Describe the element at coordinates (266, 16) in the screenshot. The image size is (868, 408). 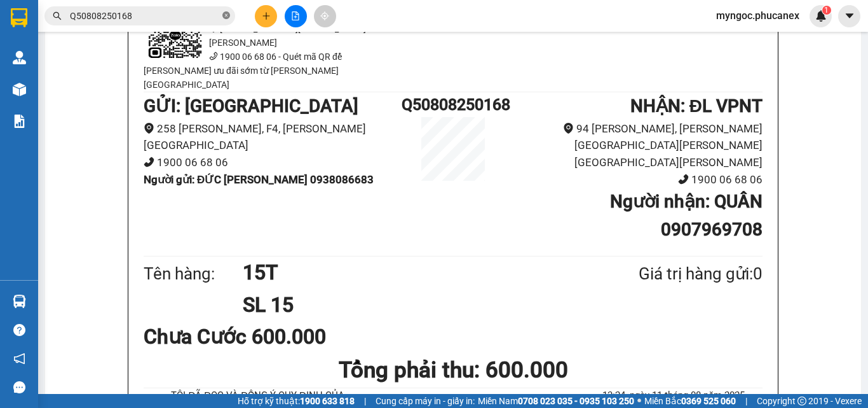
I see `span: plus` at that location.